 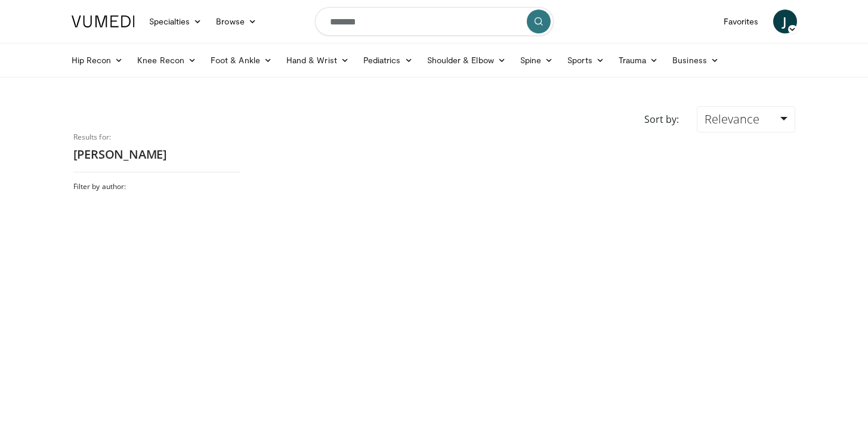 What do you see at coordinates (175, 22) in the screenshot?
I see `a: Specialties` at bounding box center [175, 22].